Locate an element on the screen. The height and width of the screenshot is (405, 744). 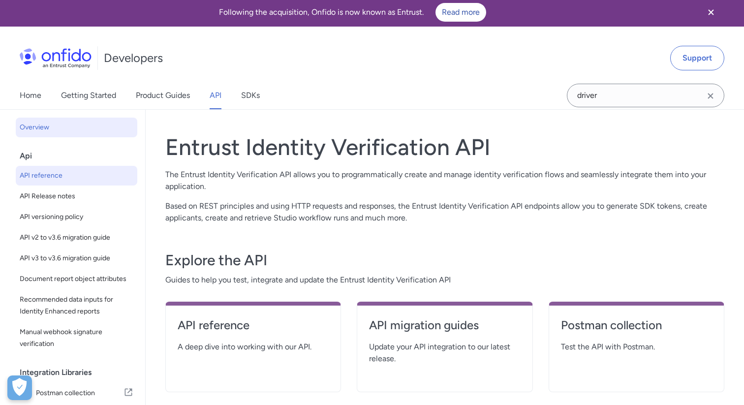
a: Getting Started is located at coordinates (89, 95).